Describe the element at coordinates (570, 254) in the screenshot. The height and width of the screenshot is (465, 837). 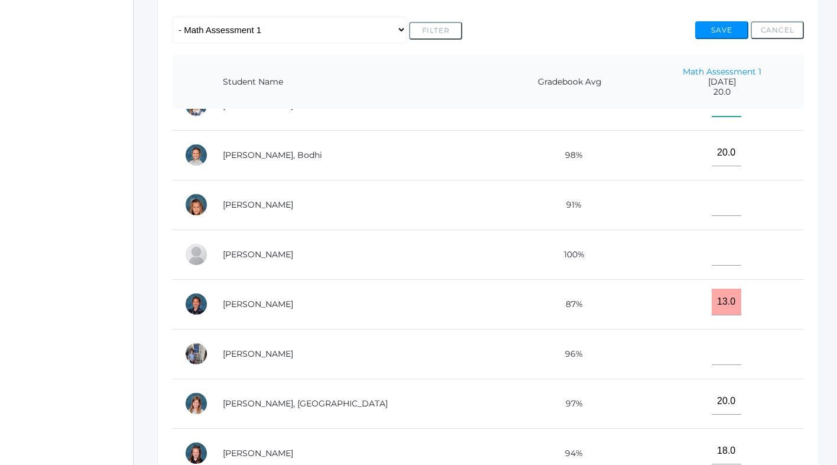
I see `td: 100%` at that location.